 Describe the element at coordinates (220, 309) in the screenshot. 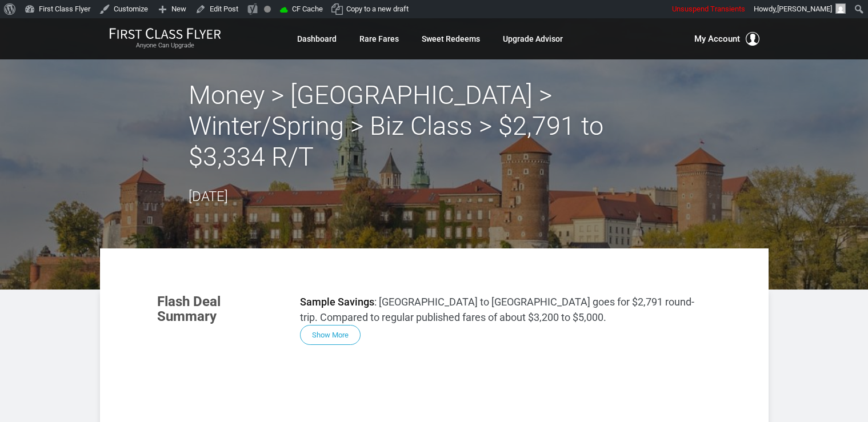

I see `h3: Flash Deal Summary` at that location.